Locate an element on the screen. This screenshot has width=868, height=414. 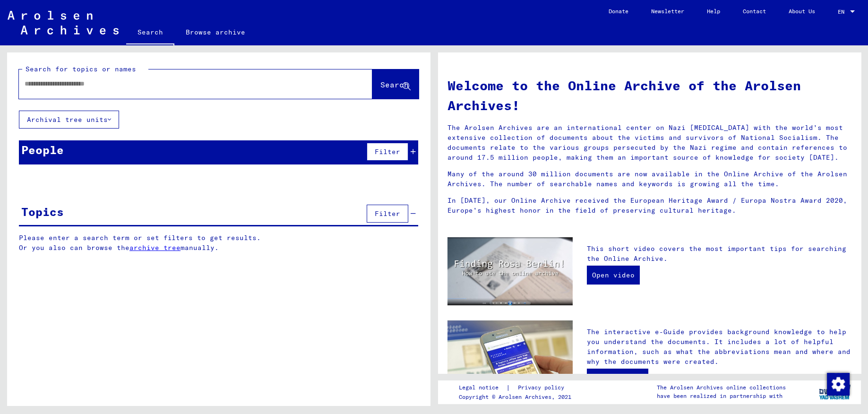
span: Search is located at coordinates (394, 84).